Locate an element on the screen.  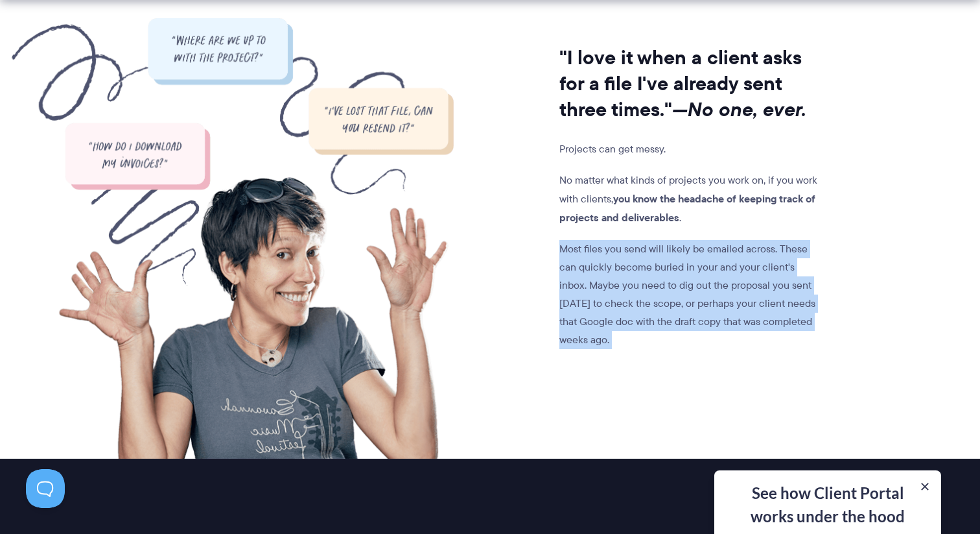
p: Projects can get messy. is located at coordinates (691, 149).